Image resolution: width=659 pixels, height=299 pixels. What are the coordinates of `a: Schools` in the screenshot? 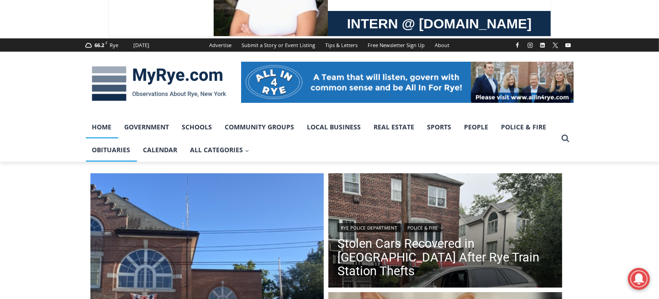 It's located at (197, 127).